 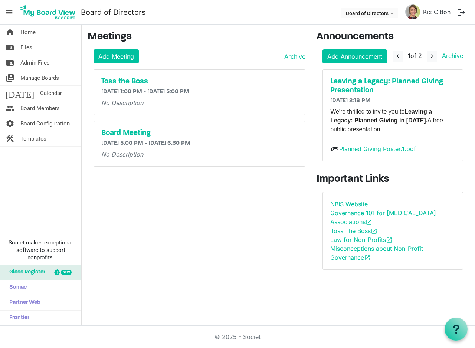 I want to click on a: Board Meeting, so click(x=199, y=133).